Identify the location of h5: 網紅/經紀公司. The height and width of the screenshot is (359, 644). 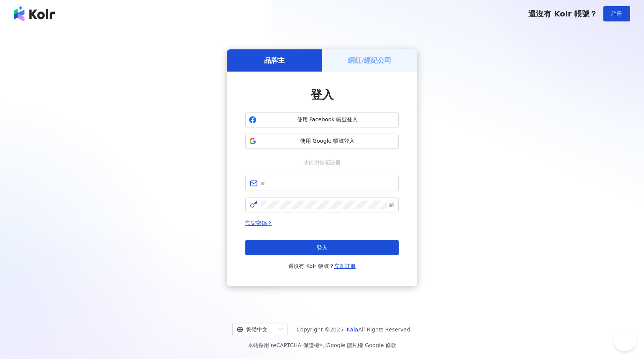
(370, 60).